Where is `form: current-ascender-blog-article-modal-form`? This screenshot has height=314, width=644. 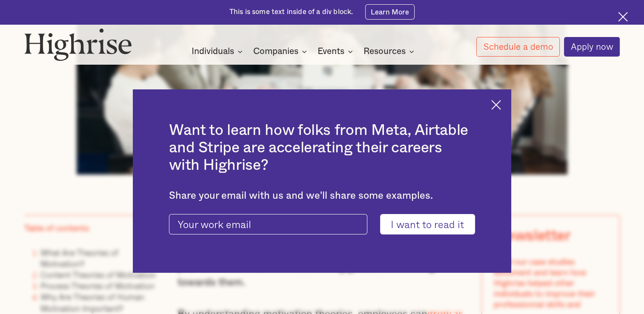
form: current-ascender-blog-article-modal-form is located at coordinates (322, 224).